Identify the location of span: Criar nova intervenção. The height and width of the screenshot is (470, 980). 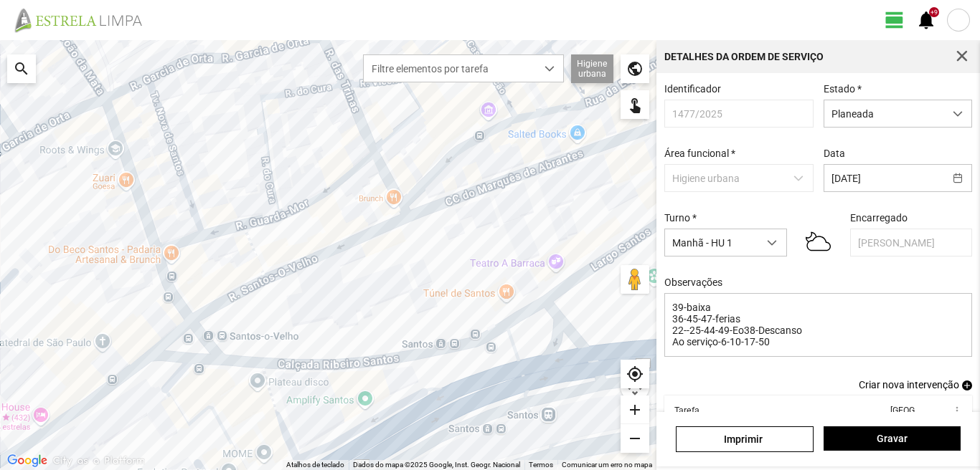
(909, 385).